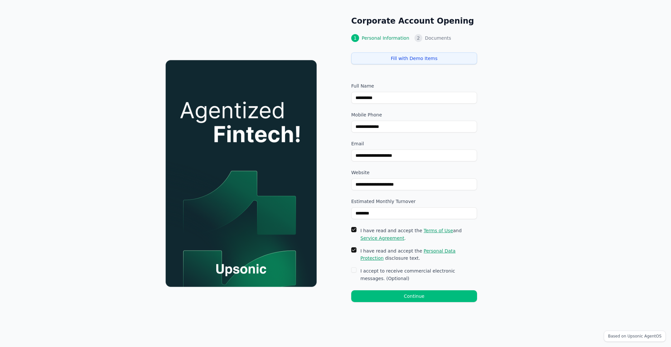 This screenshot has width=671, height=347. What do you see at coordinates (414, 58) in the screenshot?
I see `button: Fill with Demo Items` at bounding box center [414, 58].